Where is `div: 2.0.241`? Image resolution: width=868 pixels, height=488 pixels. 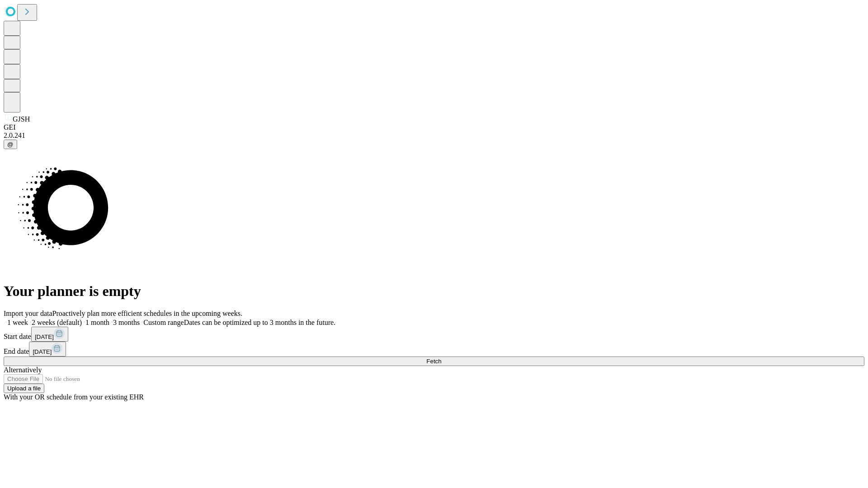
div: 2.0.241 is located at coordinates (434, 135).